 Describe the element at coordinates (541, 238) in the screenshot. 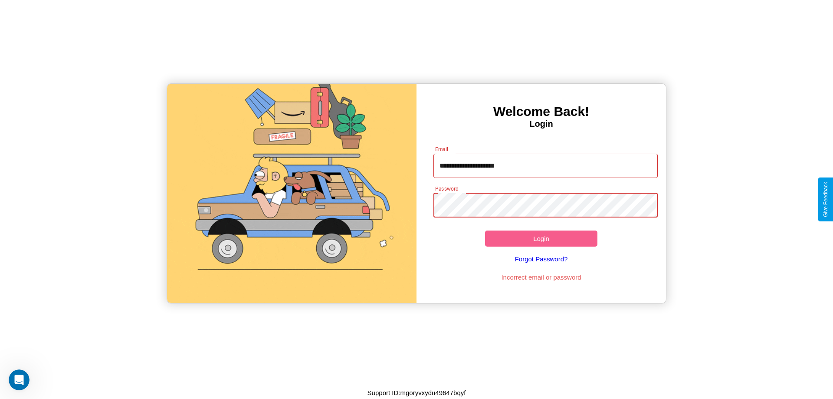

I see `button: Login` at that location.